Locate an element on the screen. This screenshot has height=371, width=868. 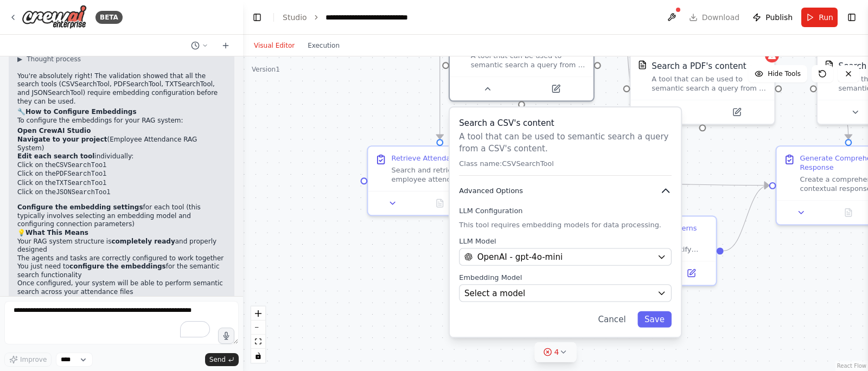
h3: Search a CSV's content is located at coordinates (565, 123).